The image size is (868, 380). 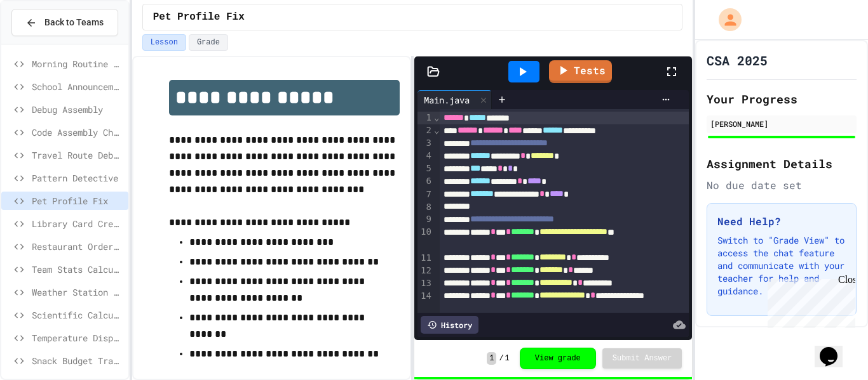 What do you see at coordinates (725, 19) in the screenshot?
I see `div: My Account` at bounding box center [725, 19].